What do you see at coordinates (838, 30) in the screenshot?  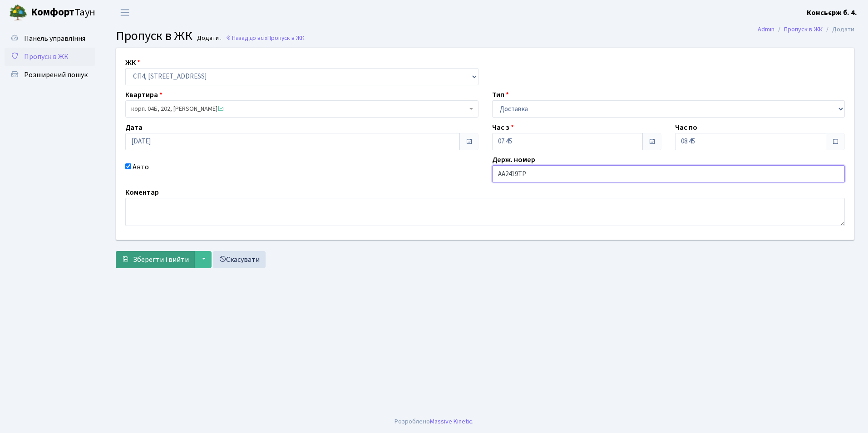 I see `li: Додати` at bounding box center [838, 30].